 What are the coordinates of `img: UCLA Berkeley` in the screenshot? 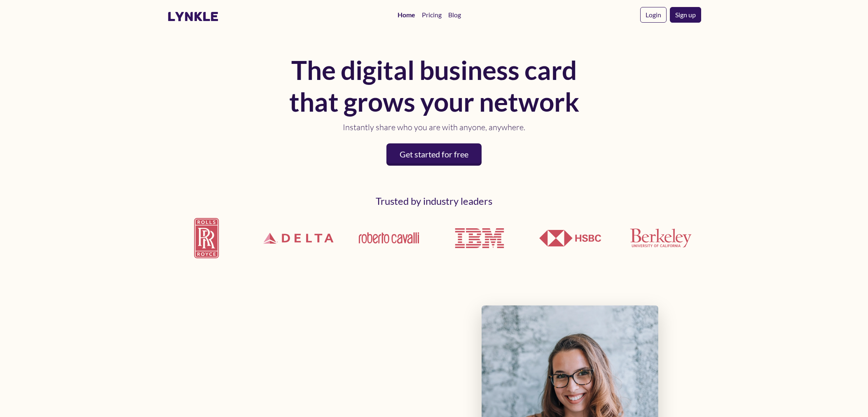 It's located at (661, 238).